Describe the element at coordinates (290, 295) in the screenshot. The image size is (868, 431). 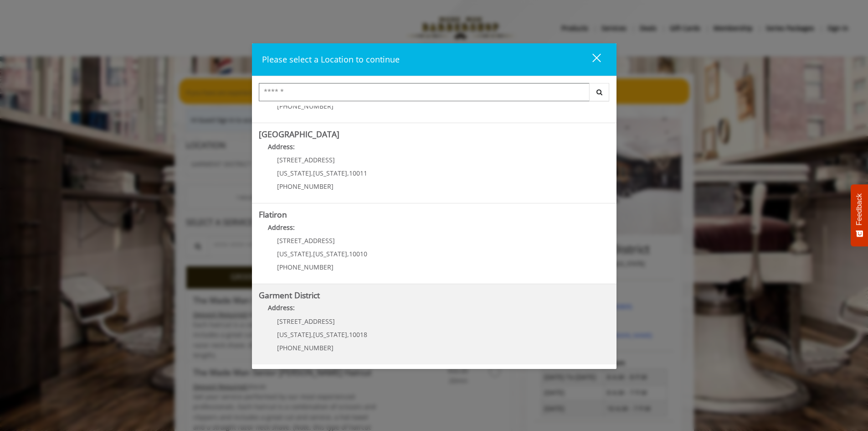
I see `b: Garment District` at that location.